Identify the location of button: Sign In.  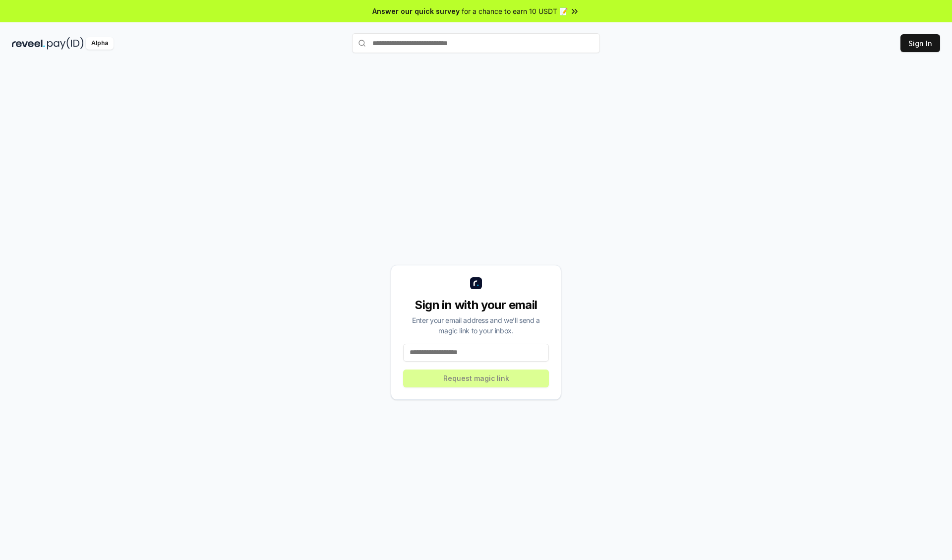
(920, 43).